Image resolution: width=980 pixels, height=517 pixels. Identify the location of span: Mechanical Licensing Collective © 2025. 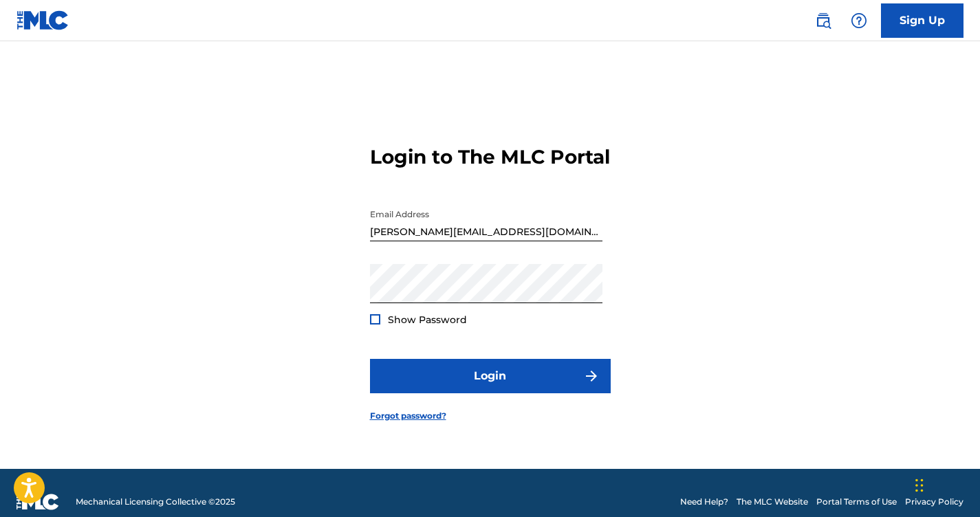
(155, 502).